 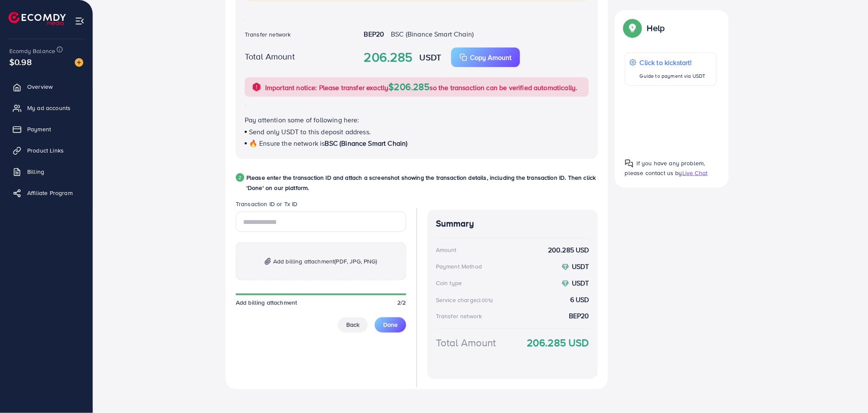 What do you see at coordinates (580, 300) in the screenshot?
I see `strong: 6 USD` at bounding box center [580, 300].